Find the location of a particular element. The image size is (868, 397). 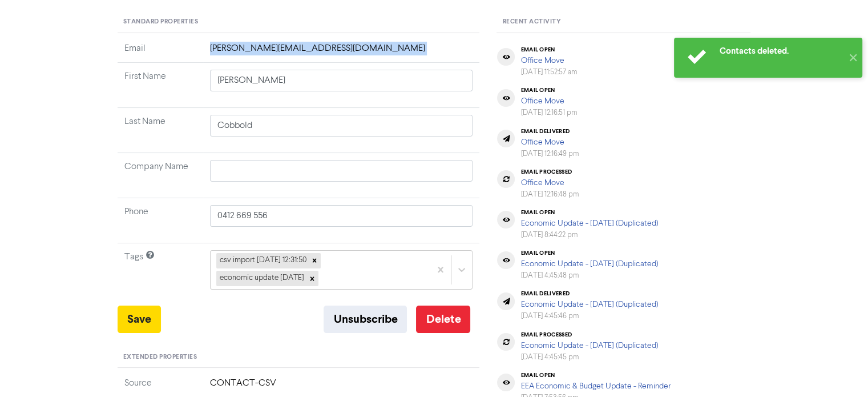

a: EEA Economic & Budget Update - Reminder is located at coordinates (595, 386).